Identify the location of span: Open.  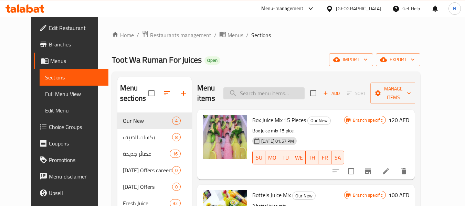
(213, 60).